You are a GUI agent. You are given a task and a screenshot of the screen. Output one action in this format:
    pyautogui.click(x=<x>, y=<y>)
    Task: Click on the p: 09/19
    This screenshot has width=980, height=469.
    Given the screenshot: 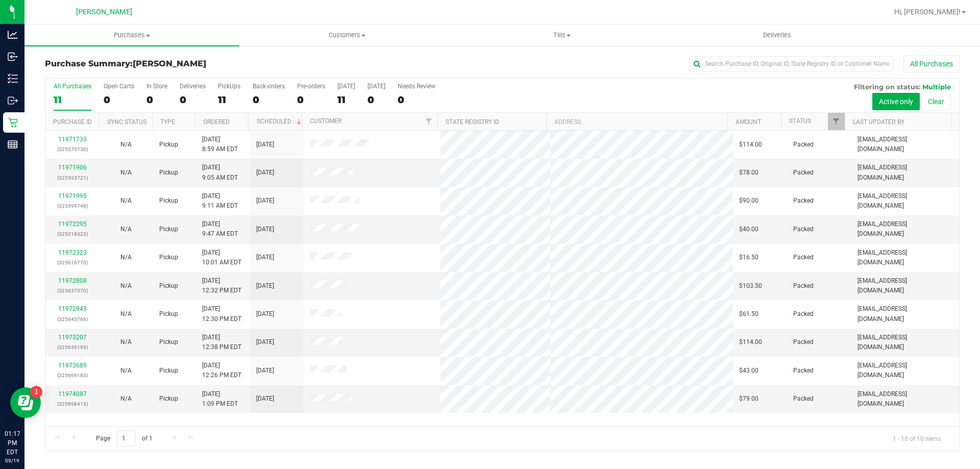 What is the action you would take?
    pyautogui.click(x=12, y=460)
    